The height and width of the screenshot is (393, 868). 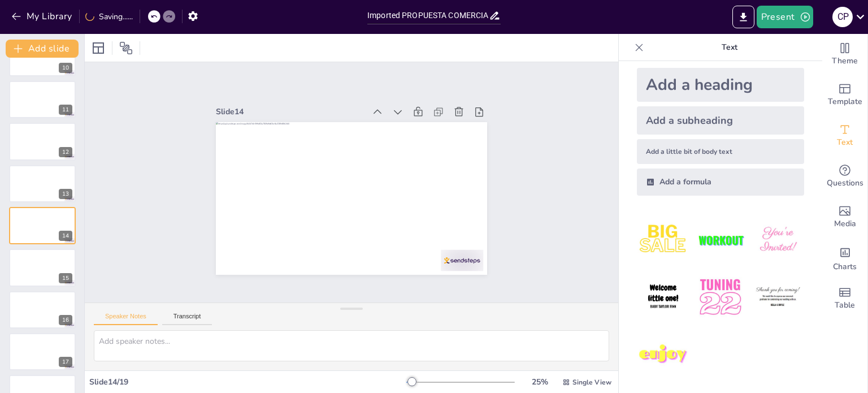 What do you see at coordinates (290, 111) in the screenshot?
I see `div: Slide 14` at bounding box center [290, 111].